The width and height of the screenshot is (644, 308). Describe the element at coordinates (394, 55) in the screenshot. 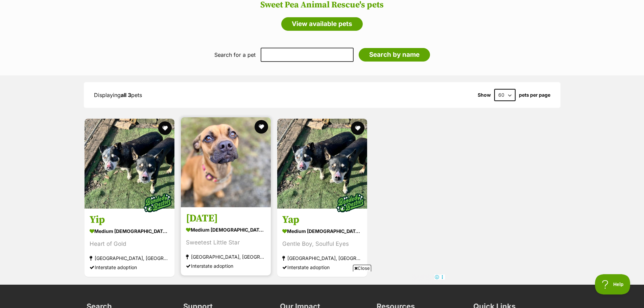

I see `input: Search by name` at that location.